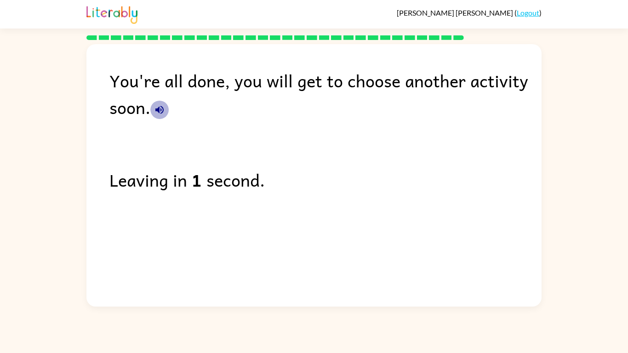 Image resolution: width=628 pixels, height=353 pixels. I want to click on div: Leaving in second., so click(325, 180).